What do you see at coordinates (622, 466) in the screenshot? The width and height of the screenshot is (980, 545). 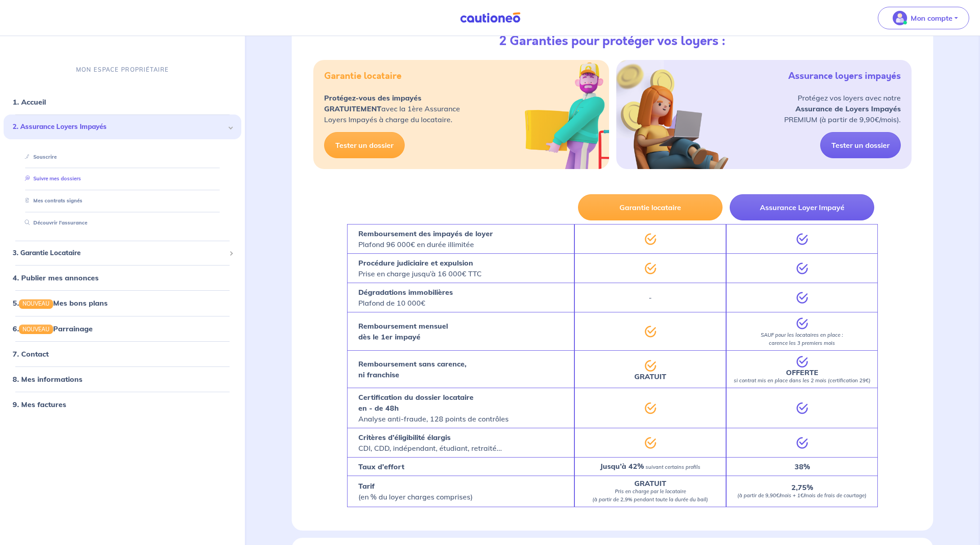 I see `strong: Jusqu’à 42%` at bounding box center [622, 466].